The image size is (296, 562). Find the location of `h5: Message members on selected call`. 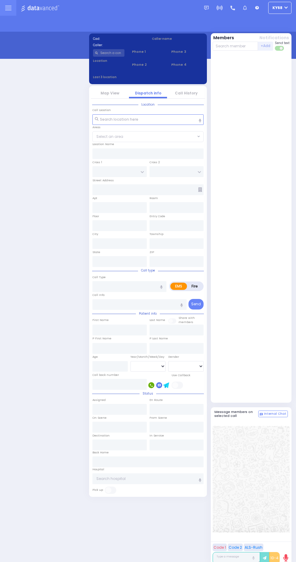

h5: Message members on selected call is located at coordinates (236, 414).